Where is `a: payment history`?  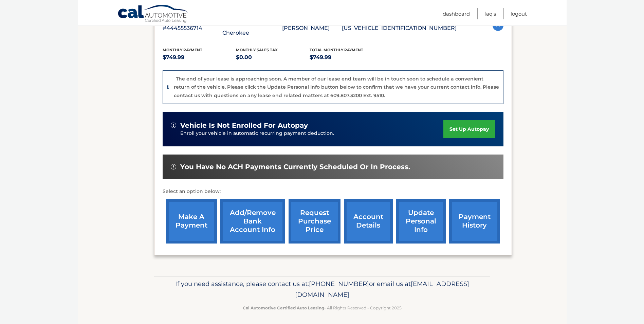
a: payment history is located at coordinates (475, 221).